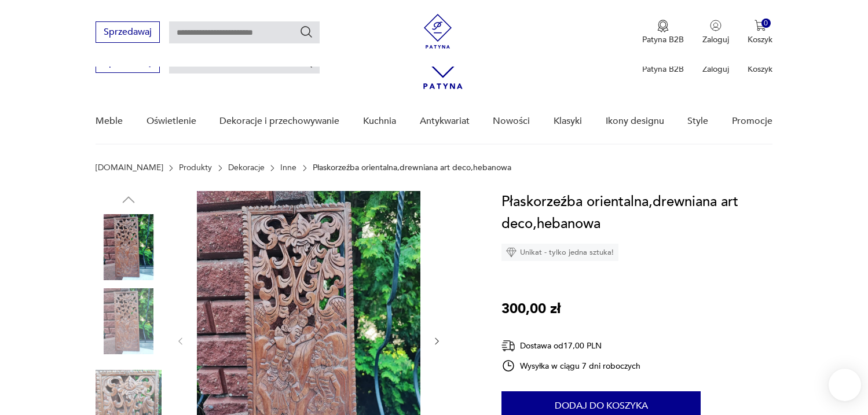  Describe the element at coordinates (127, 32) in the screenshot. I see `button: Sprzedawaj` at that location.